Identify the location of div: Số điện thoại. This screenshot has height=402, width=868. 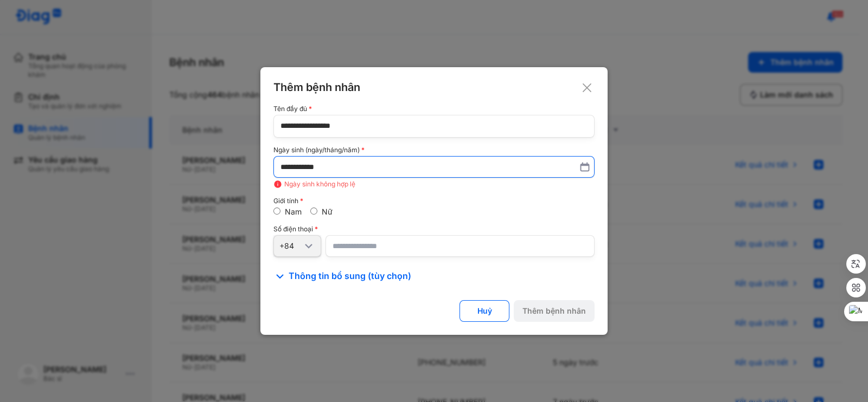
(434, 229).